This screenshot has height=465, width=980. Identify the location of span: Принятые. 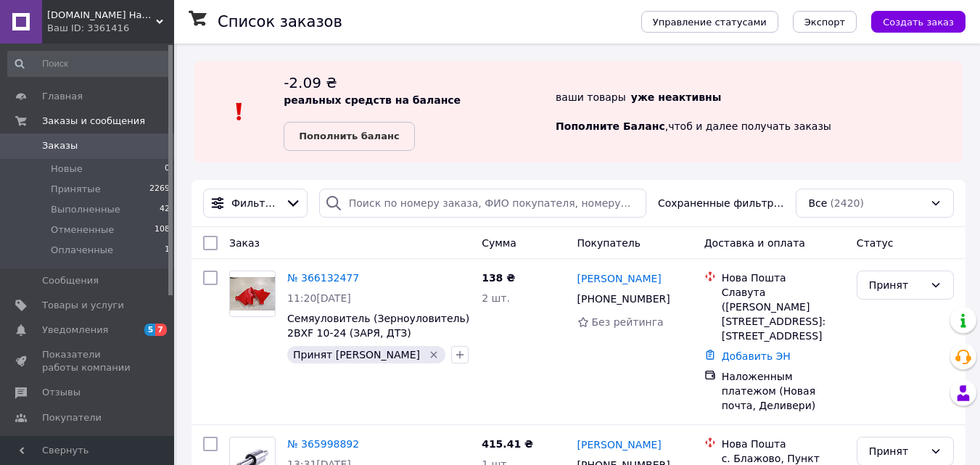
(76, 189).